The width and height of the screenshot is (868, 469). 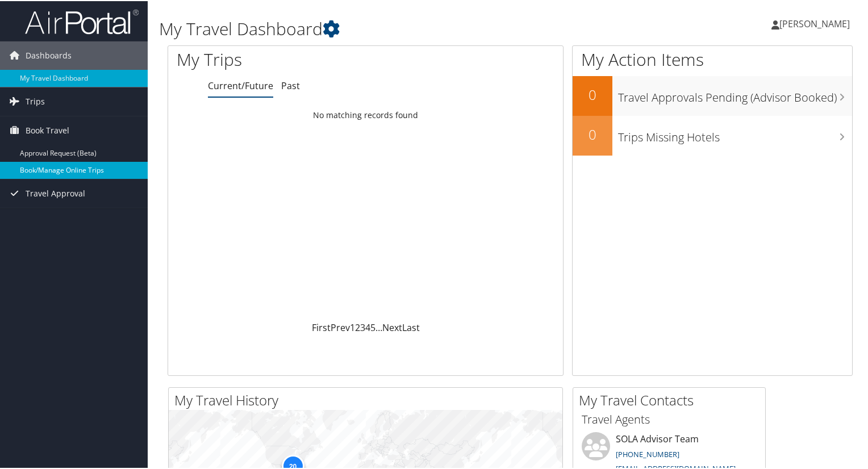 What do you see at coordinates (290, 84) in the screenshot?
I see `a: Past` at bounding box center [290, 84].